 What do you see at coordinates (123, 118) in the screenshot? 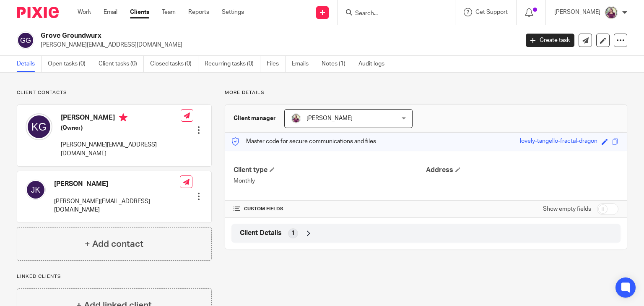
I see `i: Primary` at bounding box center [123, 118].